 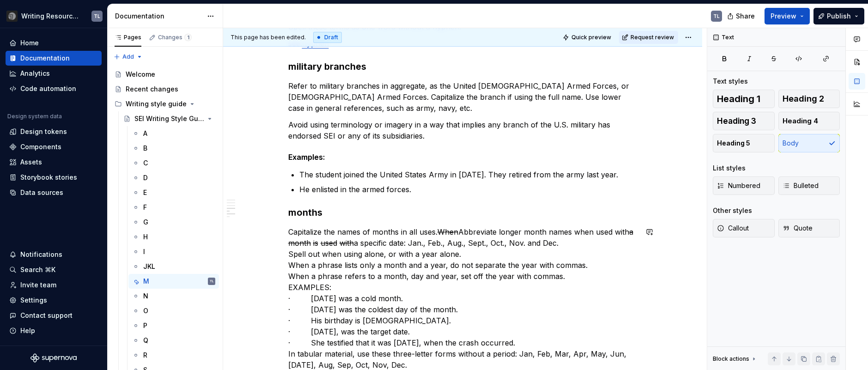 I want to click on div: N, so click(x=145, y=295).